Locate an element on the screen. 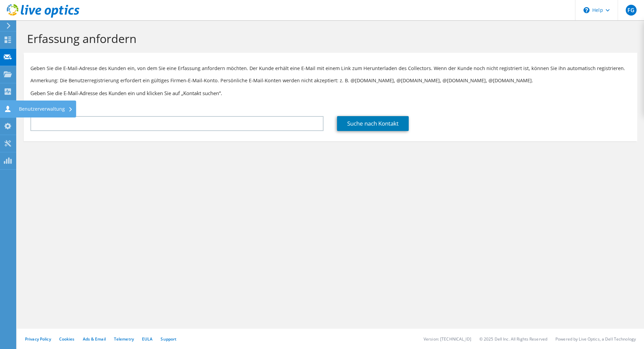 This screenshot has height=349, width=644. a: EULA is located at coordinates (147, 339).